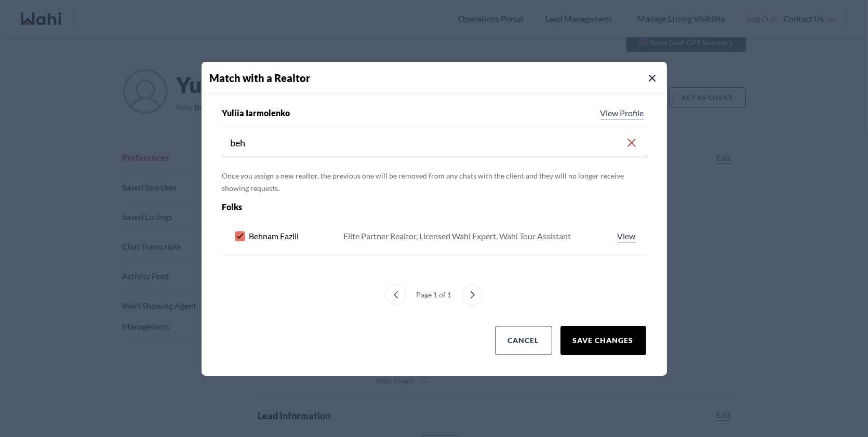 Image resolution: width=868 pixels, height=437 pixels. What do you see at coordinates (274, 236) in the screenshot?
I see `span: Behnam Fazili` at bounding box center [274, 236].